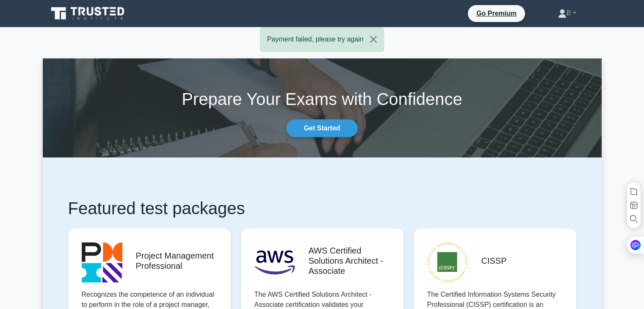 The image size is (644, 309). I want to click on a: Get Started, so click(322, 128).